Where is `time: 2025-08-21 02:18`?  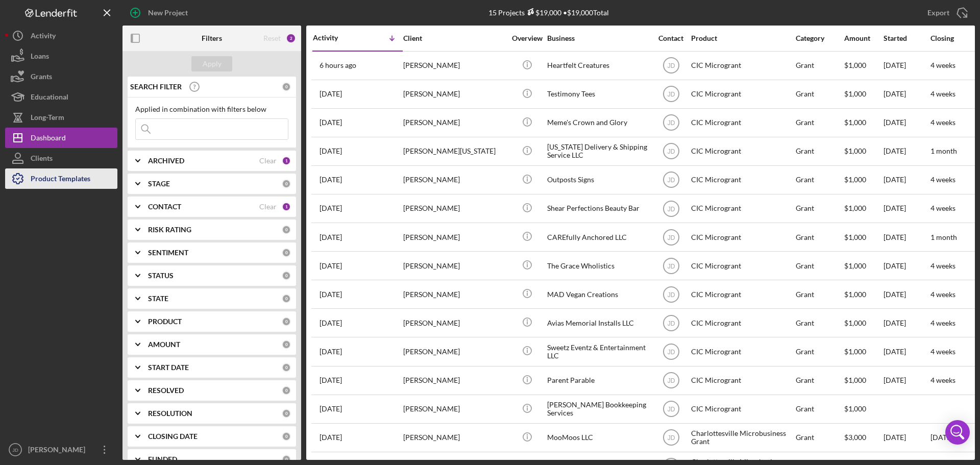 time: 2025-08-21 02:18 is located at coordinates (331, 323).